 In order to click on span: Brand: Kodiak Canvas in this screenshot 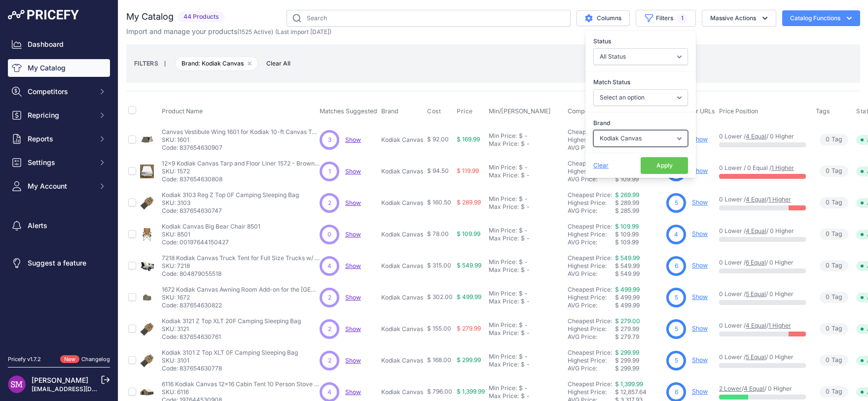, I will do `click(217, 63)`.